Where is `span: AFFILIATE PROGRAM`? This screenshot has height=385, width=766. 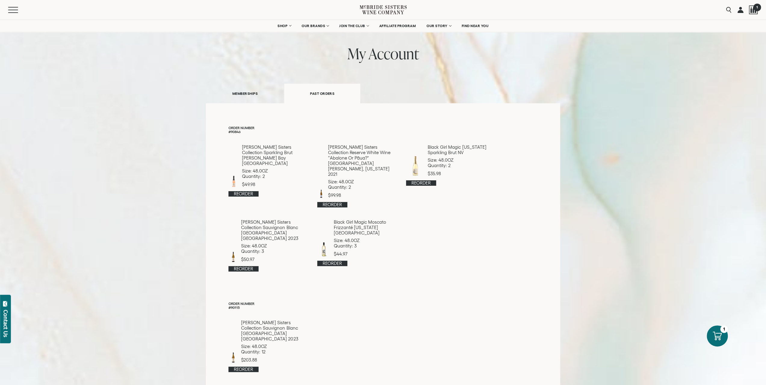 span: AFFILIATE PROGRAM is located at coordinates (397, 26).